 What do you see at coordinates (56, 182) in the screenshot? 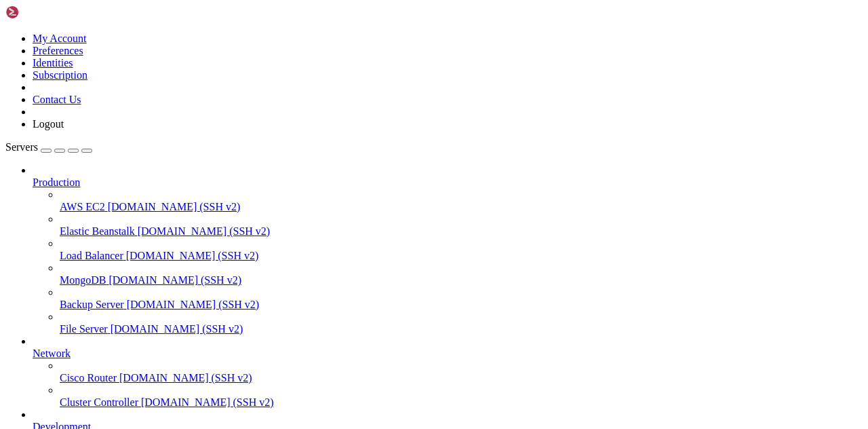
I see `span: Production` at bounding box center [56, 182].